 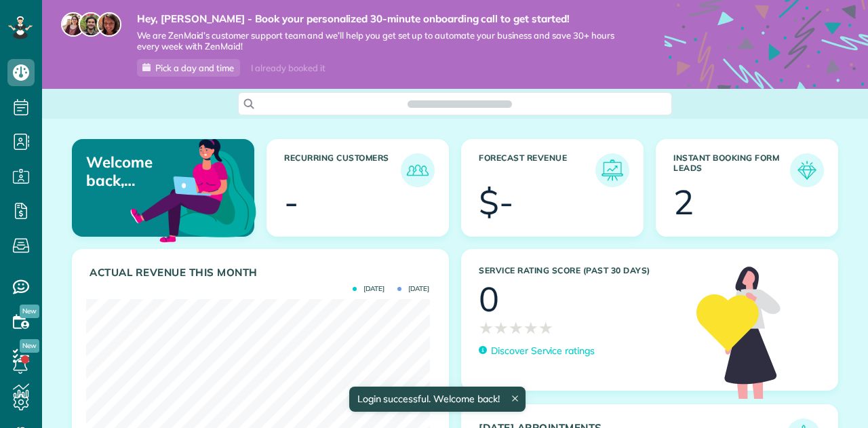 I want to click on img: maria-72a9807cf96188c08ef61303f053569d2e2a8a1cde33d635c8a3ac13582a053d.jpg, so click(x=73, y=25).